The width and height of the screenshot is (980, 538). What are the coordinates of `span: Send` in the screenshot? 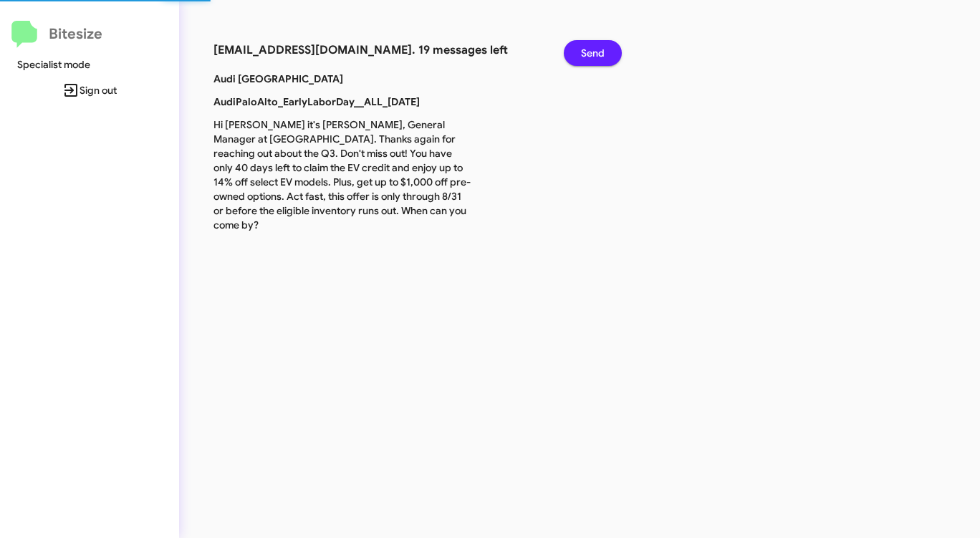 It's located at (593, 53).